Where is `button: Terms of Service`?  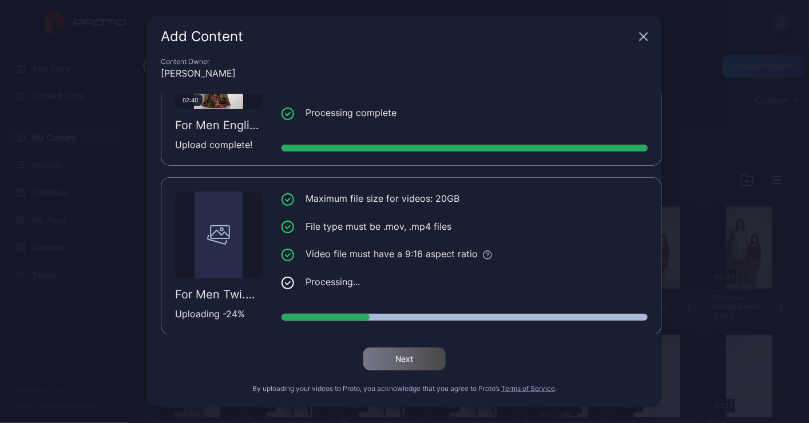 button: Terms of Service is located at coordinates (528, 389).